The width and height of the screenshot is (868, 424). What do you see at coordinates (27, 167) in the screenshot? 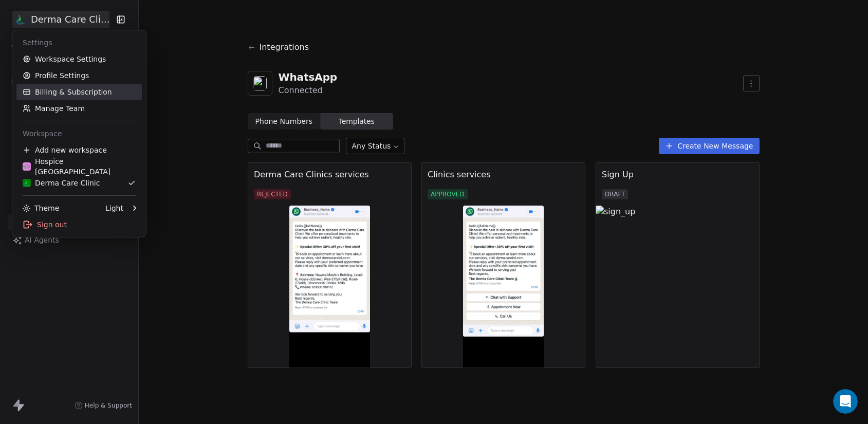
I see `img: All%20Logo%20(512%20x%20512%20px).png` at bounding box center [27, 167].